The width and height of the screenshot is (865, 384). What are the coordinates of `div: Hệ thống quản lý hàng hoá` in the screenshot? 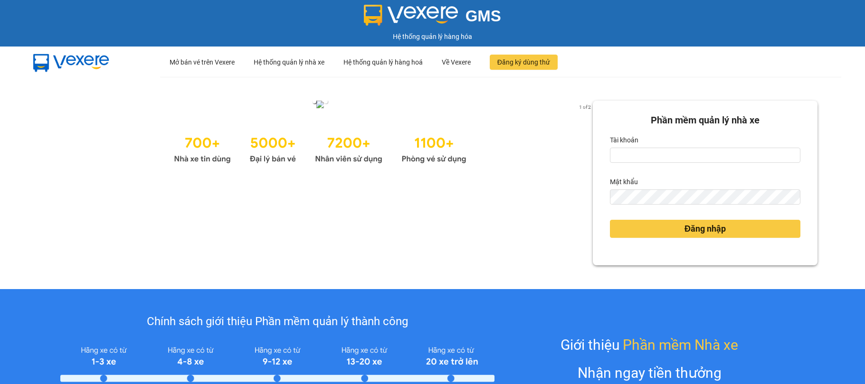 It's located at (383, 62).